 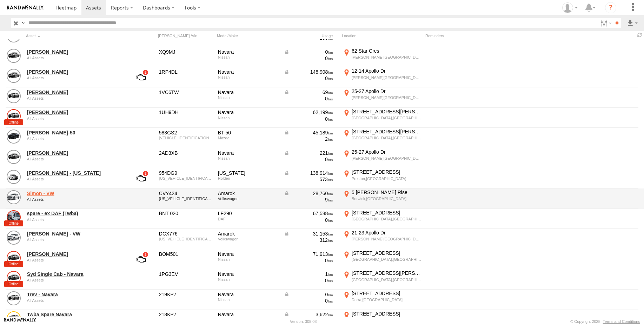 I want to click on a: View Asset with Fault/s, so click(x=141, y=259).